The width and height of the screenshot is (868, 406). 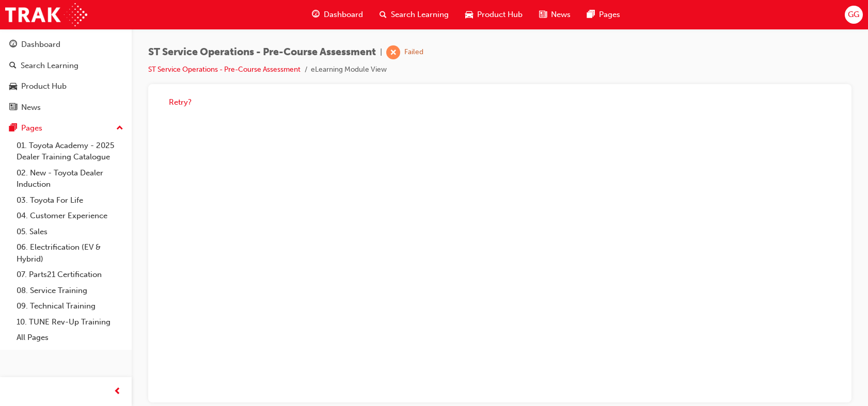 I want to click on a: 08. Service Training, so click(x=70, y=290).